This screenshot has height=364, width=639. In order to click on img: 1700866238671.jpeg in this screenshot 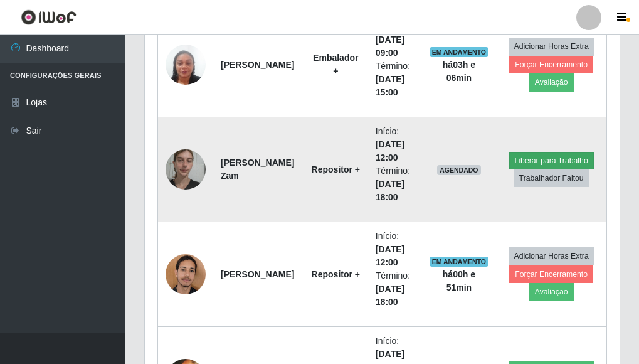, I will do `click(185, 169)`.